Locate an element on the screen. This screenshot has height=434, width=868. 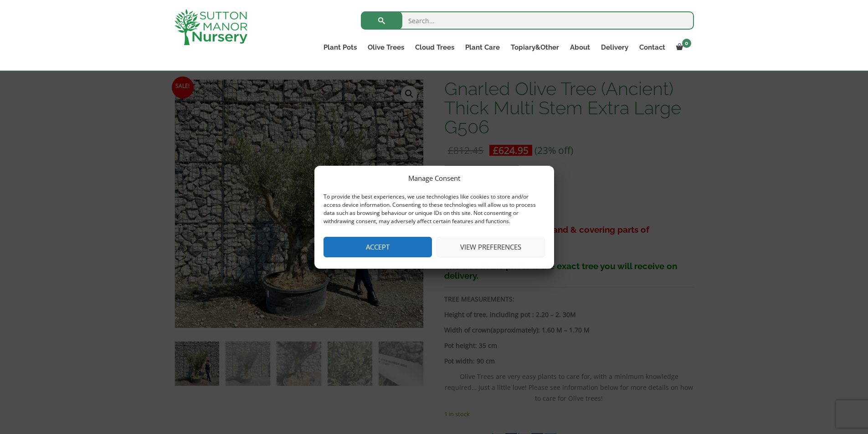
a: Plant Pots is located at coordinates (339, 47).